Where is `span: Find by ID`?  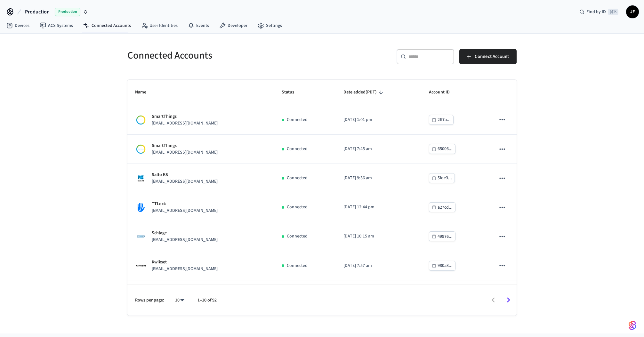
span: Find by ID is located at coordinates (596, 12).